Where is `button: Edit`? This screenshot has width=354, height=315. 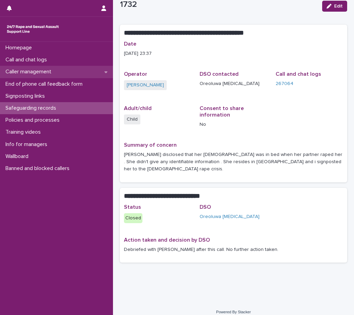
button: Edit is located at coordinates (335, 6).